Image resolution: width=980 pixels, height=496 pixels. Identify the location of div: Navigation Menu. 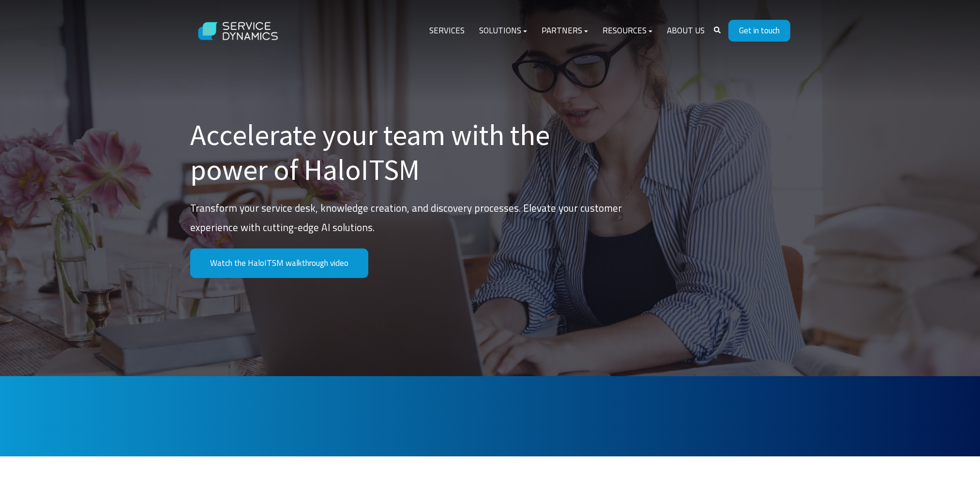
(567, 31).